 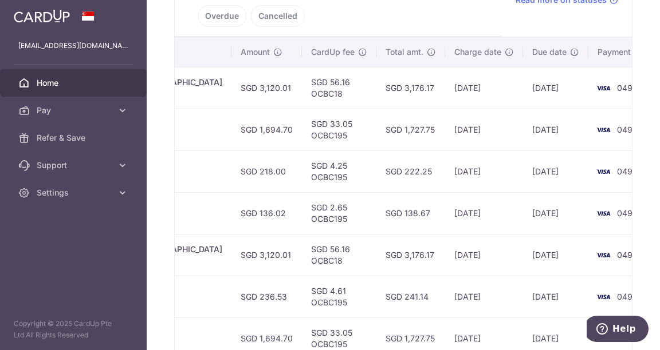 What do you see at coordinates (278, 16) in the screenshot?
I see `a: Cancelled` at bounding box center [278, 16].